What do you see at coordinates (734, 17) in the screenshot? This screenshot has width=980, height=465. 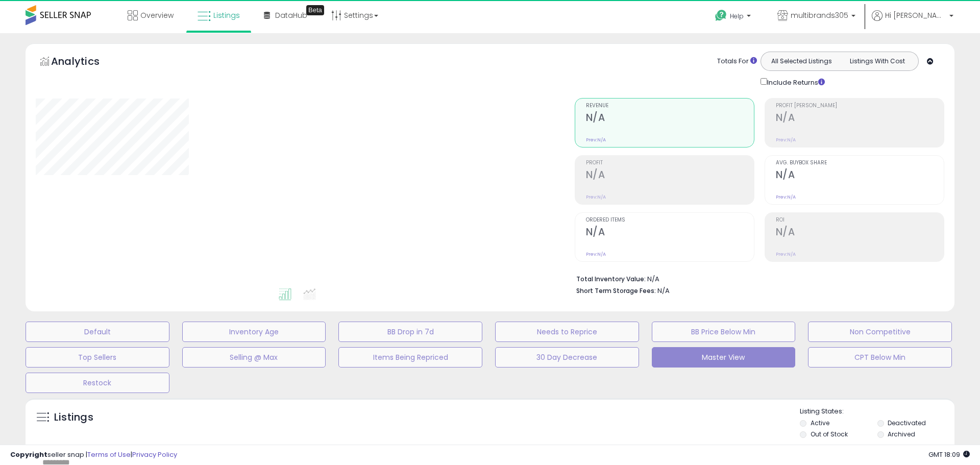 I see `a: Help` at bounding box center [734, 17].